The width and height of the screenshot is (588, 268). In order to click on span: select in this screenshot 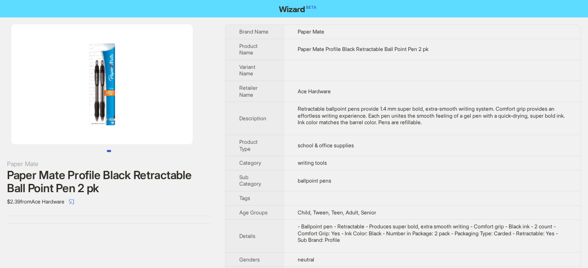, I will do `click(72, 202)`.